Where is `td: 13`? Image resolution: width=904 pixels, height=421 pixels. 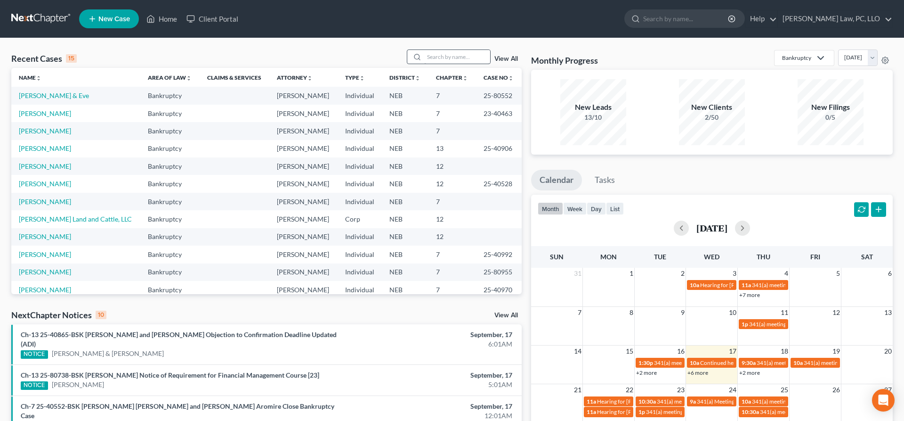
td: 13 is located at coordinates (452, 148).